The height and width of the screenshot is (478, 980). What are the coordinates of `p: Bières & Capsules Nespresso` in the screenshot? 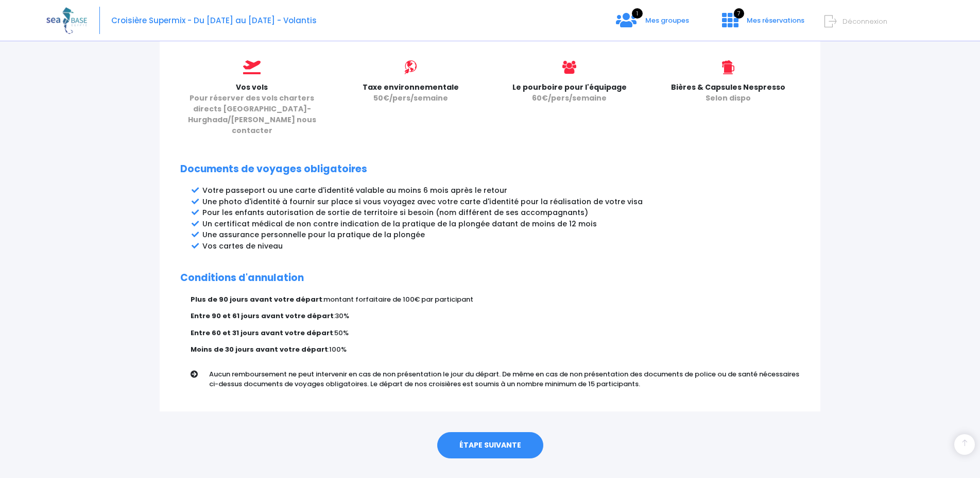 It's located at (729, 92).